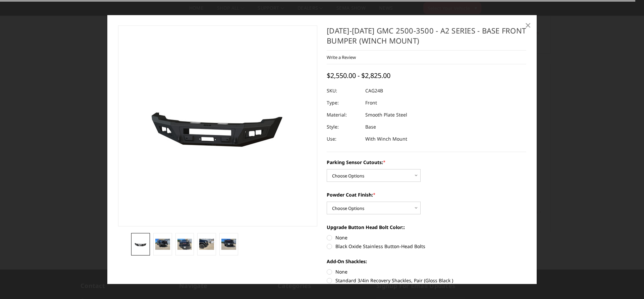 This screenshot has height=299, width=644. Describe the element at coordinates (359, 75) in the screenshot. I see `span: $2,550.00 - $2,825.00` at that location.